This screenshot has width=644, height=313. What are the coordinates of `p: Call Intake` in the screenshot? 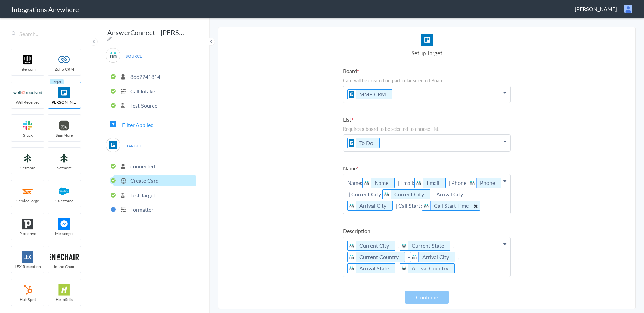 It's located at (143, 91).